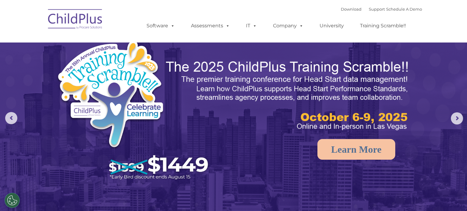 This screenshot has height=211, width=467. What do you see at coordinates (452, 197) in the screenshot?
I see `div: Chat Widget` at bounding box center [452, 197].